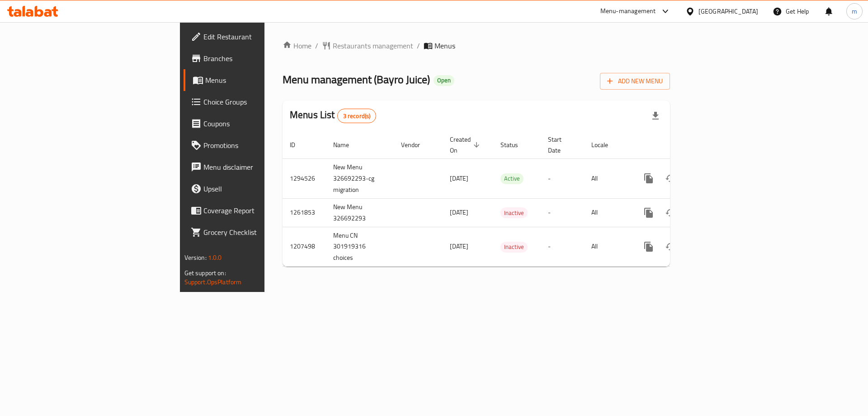  Describe the element at coordinates (333, 116) in the screenshot. I see `h2: Menus List` at that location.